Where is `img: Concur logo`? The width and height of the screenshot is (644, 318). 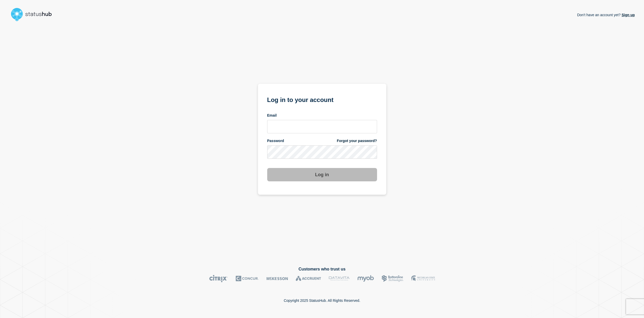 img: Concur logo is located at coordinates (247, 279).